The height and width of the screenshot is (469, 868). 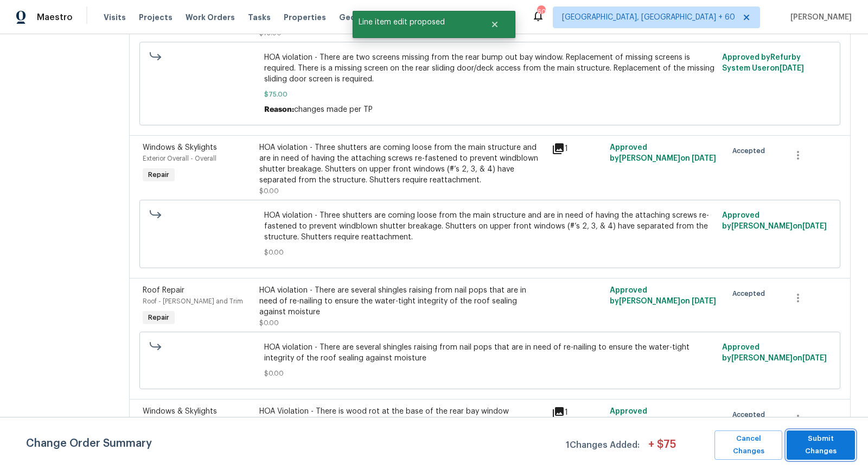 I want to click on span: Change Order Summary, so click(x=89, y=445).